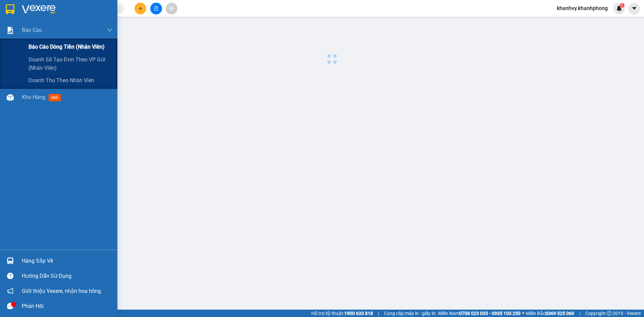  Describe the element at coordinates (410, 313) in the screenshot. I see `span: Cung cấp máy in - giấy in:` at that location.